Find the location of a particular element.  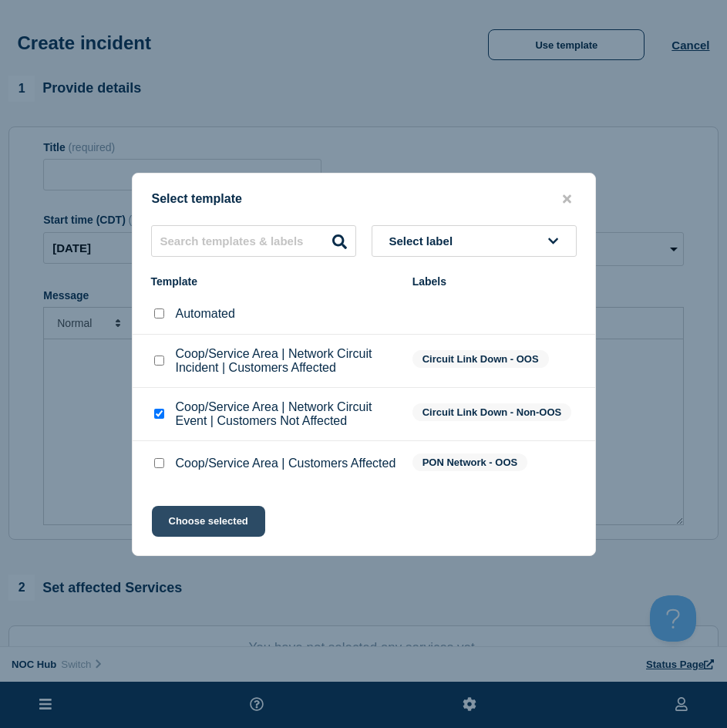

input: Coop/Service Area | Network Circuit Incident | Customers Affected checkbox is located at coordinates (159, 361).